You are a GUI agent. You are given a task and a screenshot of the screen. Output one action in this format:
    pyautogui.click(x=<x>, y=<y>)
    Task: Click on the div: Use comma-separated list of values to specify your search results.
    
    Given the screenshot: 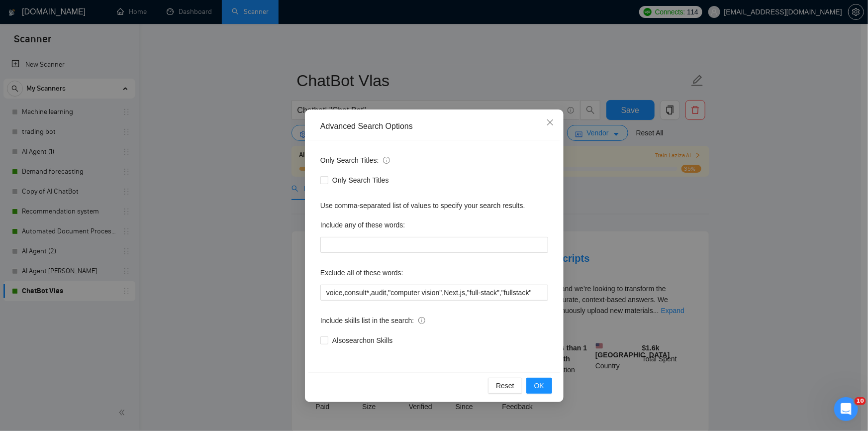 What is the action you would take?
    pyautogui.click(x=435, y=206)
    